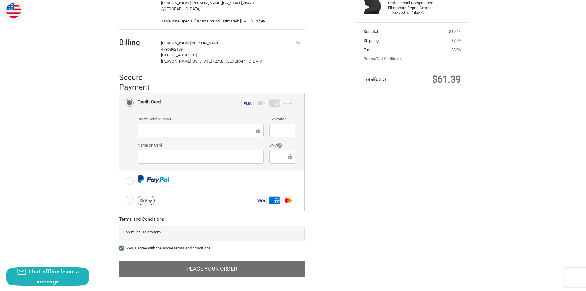  What do you see at coordinates (282, 119) in the screenshot?
I see `label: Expiration` at bounding box center [282, 119].